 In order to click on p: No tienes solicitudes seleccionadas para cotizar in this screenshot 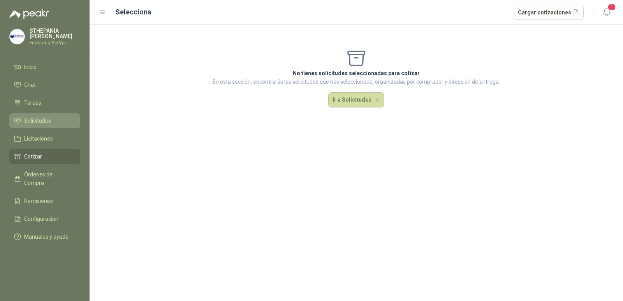, I will do `click(356, 73)`.